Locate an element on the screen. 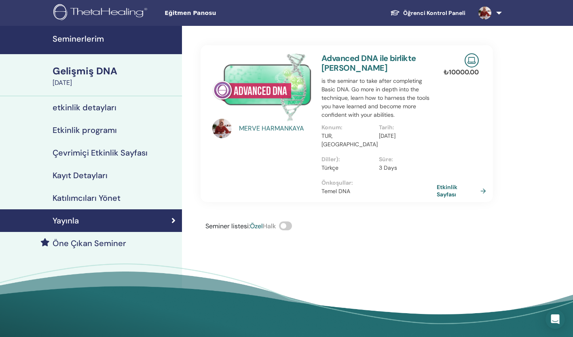 This screenshot has height=337, width=573. p: Önkoşullar : is located at coordinates (379, 183).